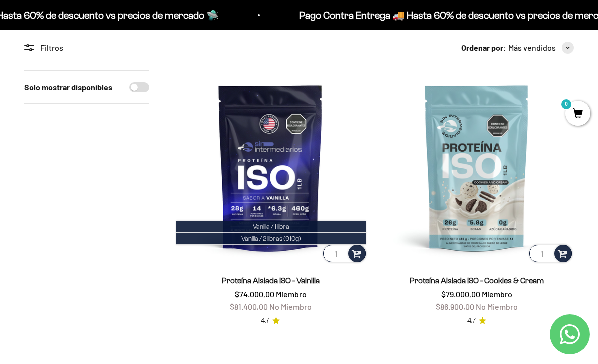 The height and width of the screenshot is (364, 598). Describe the element at coordinates (461, 294) in the screenshot. I see `span: $79.000,00` at that location.